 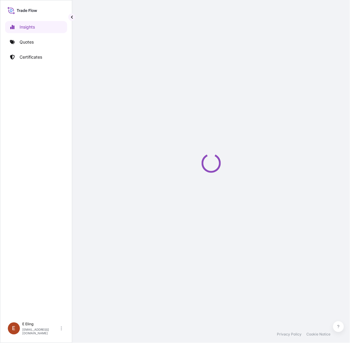 What do you see at coordinates (36, 42) in the screenshot?
I see `a: Quotes` at bounding box center [36, 42].